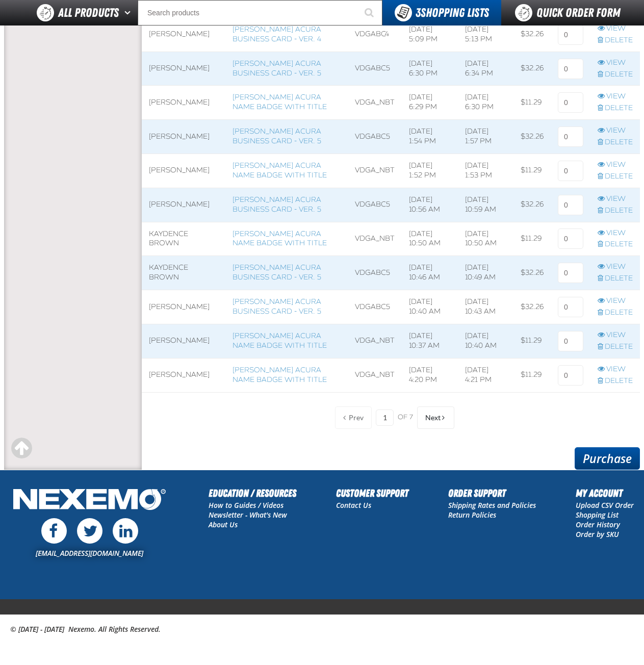 This screenshot has height=665, width=644. What do you see at coordinates (184, 273) in the screenshot?
I see `td: kaydence brown` at bounding box center [184, 273].